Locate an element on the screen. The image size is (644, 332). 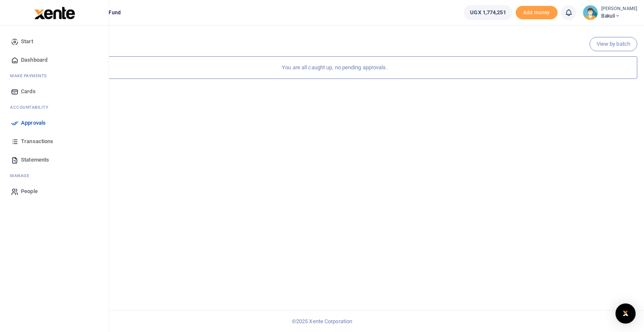
span: ake Payments is located at coordinates (31, 75).